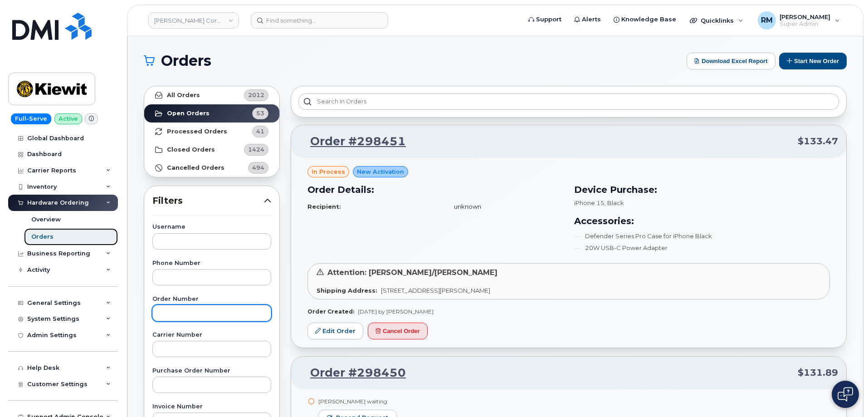 The height and width of the screenshot is (417, 868). Describe the element at coordinates (325, 206) in the screenshot. I see `strong: Recipient:` at that location.